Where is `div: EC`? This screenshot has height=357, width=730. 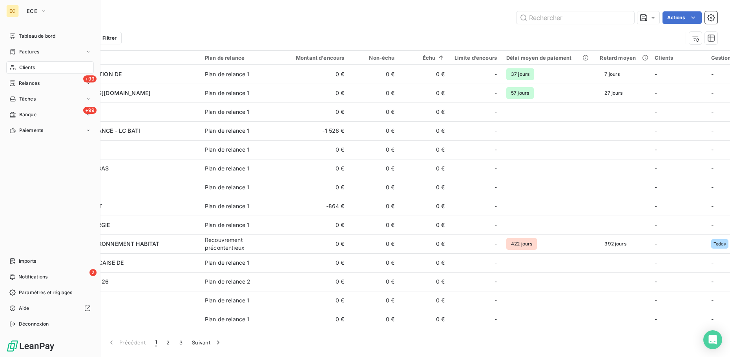 div: EC is located at coordinates (13, 11).